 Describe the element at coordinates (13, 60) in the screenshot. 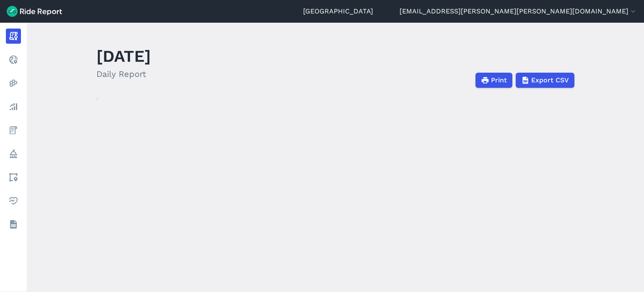

I see `a: Realtime` at that location.